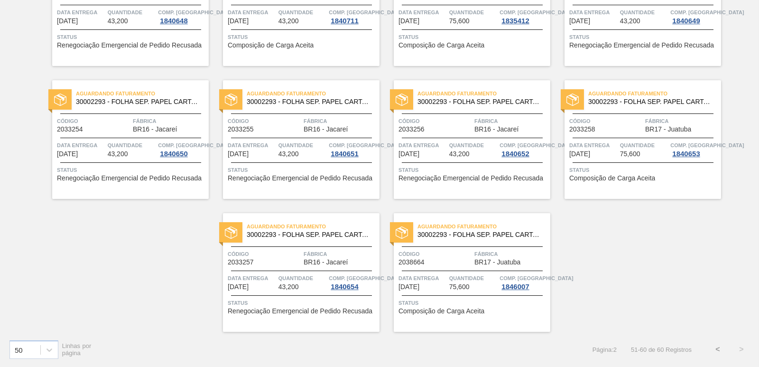  Describe the element at coordinates (465, 140) in the screenshot. I see `a: statusAguardando Faturamento30002293 - FOLHA SEP. PAPEL CARTAO 1200x1000M 350gCódigo2033256Fábric...` at that location.